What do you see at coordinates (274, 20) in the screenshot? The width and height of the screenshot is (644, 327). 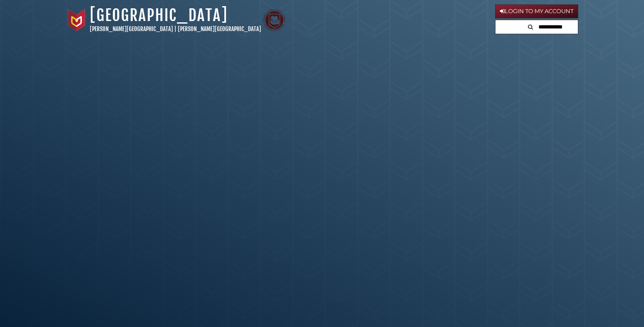 I see `img: Calvin Theological Seminary` at bounding box center [274, 20].